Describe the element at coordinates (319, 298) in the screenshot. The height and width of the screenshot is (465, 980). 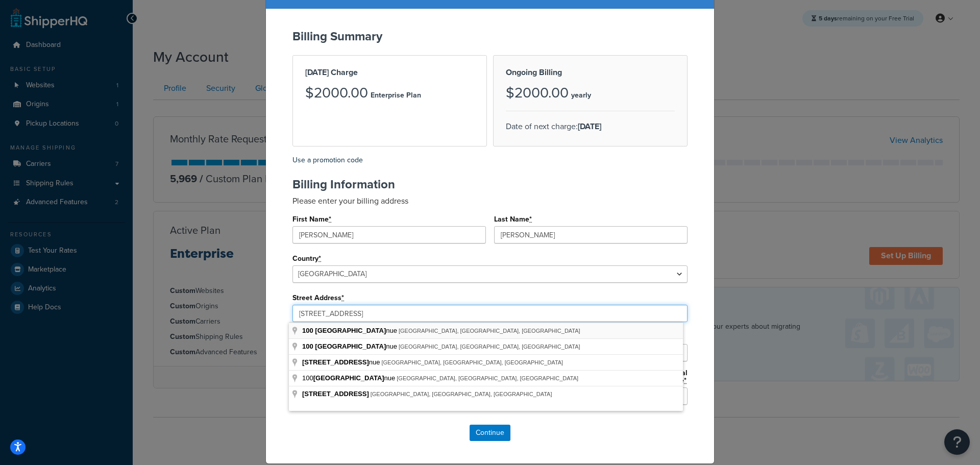
I see `label: Street Address` at that location.